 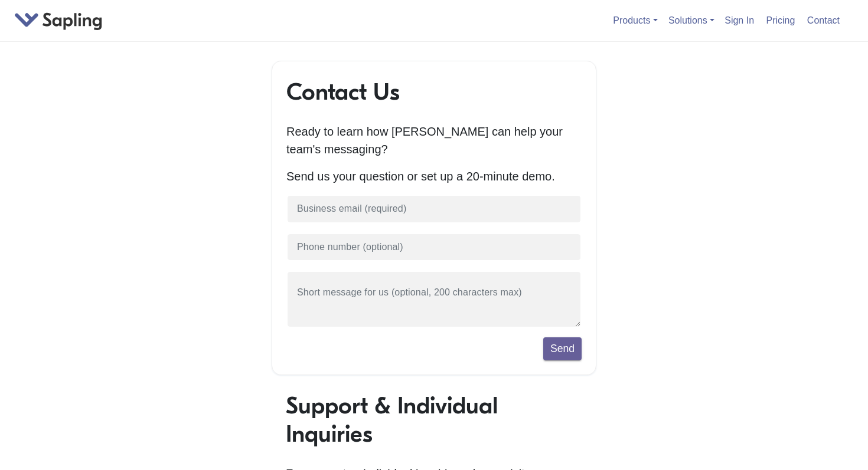 I want to click on a: Products, so click(x=634, y=20).